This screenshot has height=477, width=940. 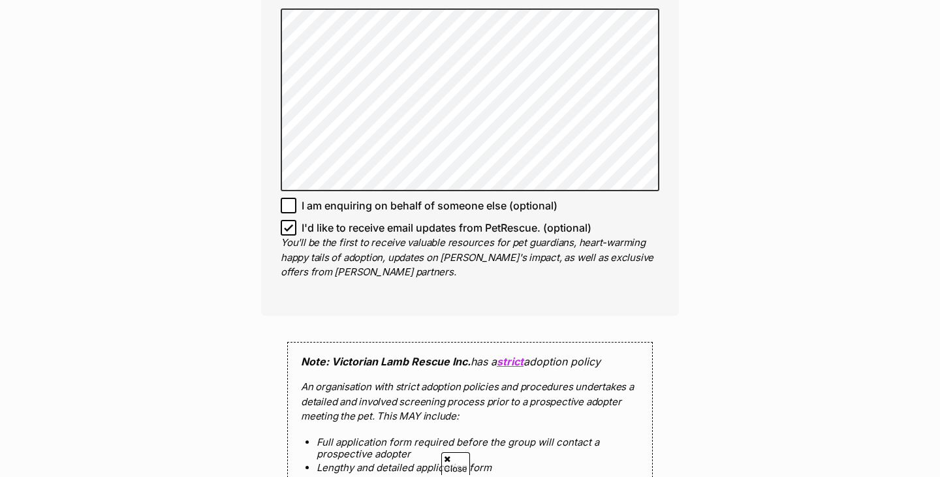 What do you see at coordinates (470, 448) in the screenshot?
I see `li: Full application form required before the group will contact a prospective adopter` at bounding box center [470, 448].